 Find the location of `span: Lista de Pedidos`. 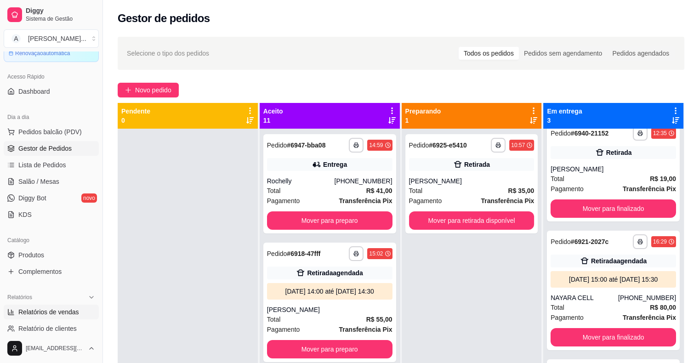

span: Lista de Pedidos is located at coordinates (42, 165).